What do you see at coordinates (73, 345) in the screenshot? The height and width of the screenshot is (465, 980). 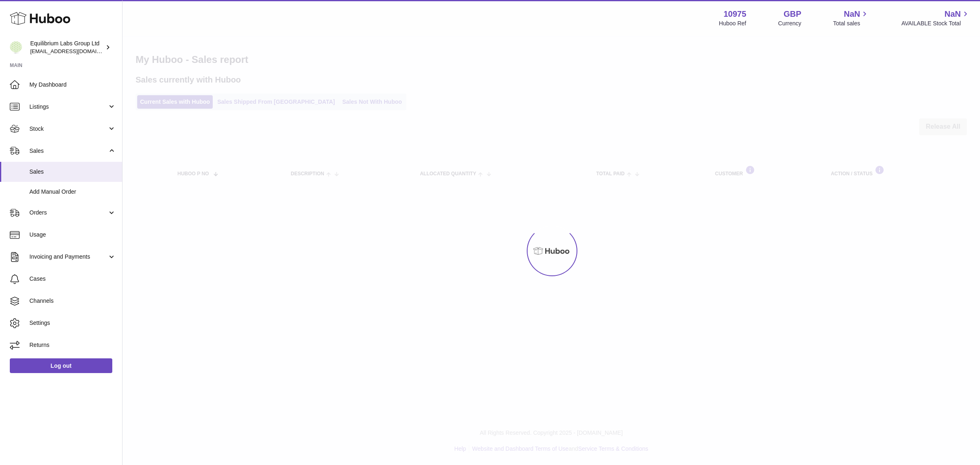 I see `span: Returns` at bounding box center [73, 345].